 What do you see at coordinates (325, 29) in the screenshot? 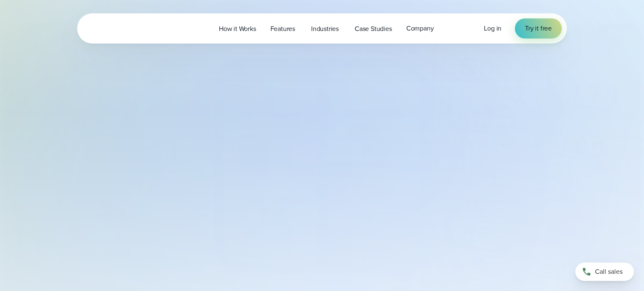
I see `span: Industries` at bounding box center [325, 29].